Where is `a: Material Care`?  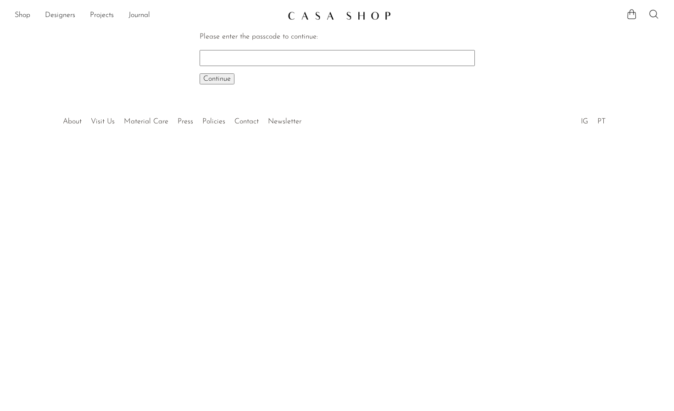 a: Material Care is located at coordinates (146, 122).